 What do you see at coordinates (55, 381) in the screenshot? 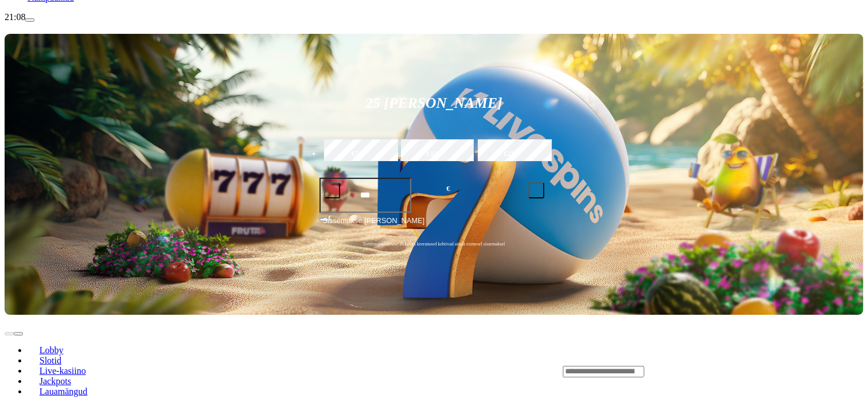
I see `a: Jackpots` at bounding box center [55, 381].